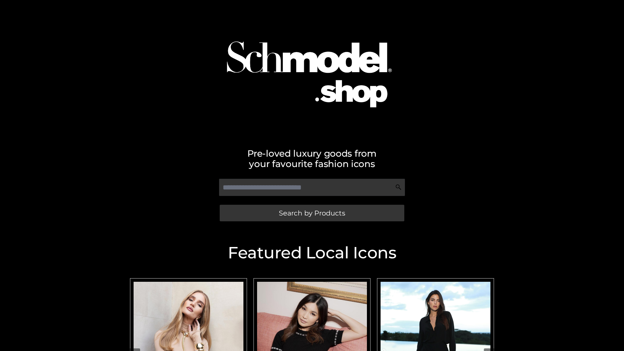 This screenshot has width=624, height=351. Describe the element at coordinates (312, 159) in the screenshot. I see `h2: Pre-loved luxury goods from your favourite fashion icons` at that location.